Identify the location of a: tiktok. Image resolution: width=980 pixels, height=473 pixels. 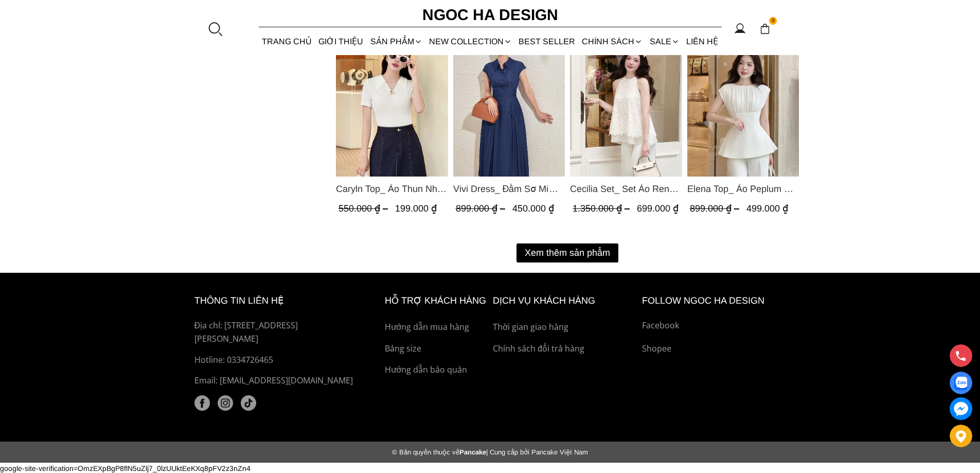
(249, 403).